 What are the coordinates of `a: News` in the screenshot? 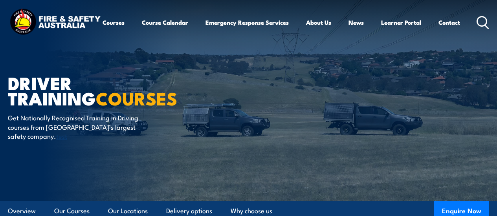 It's located at (356, 22).